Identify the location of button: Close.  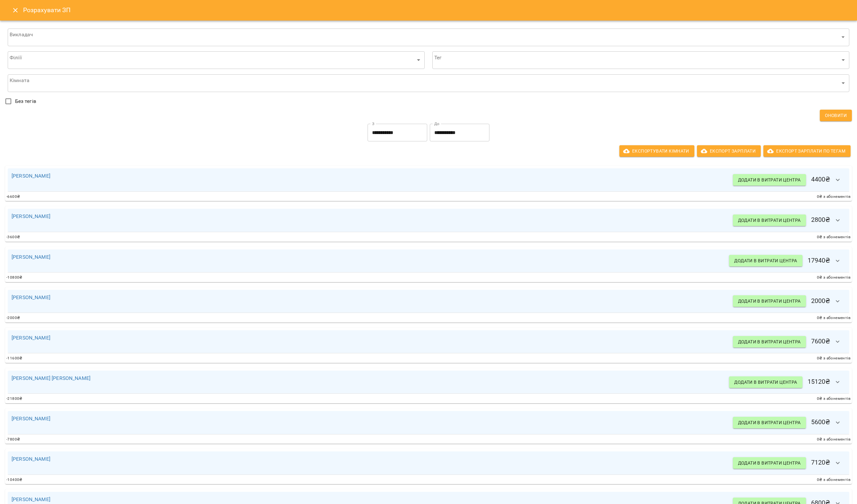
(15, 10).